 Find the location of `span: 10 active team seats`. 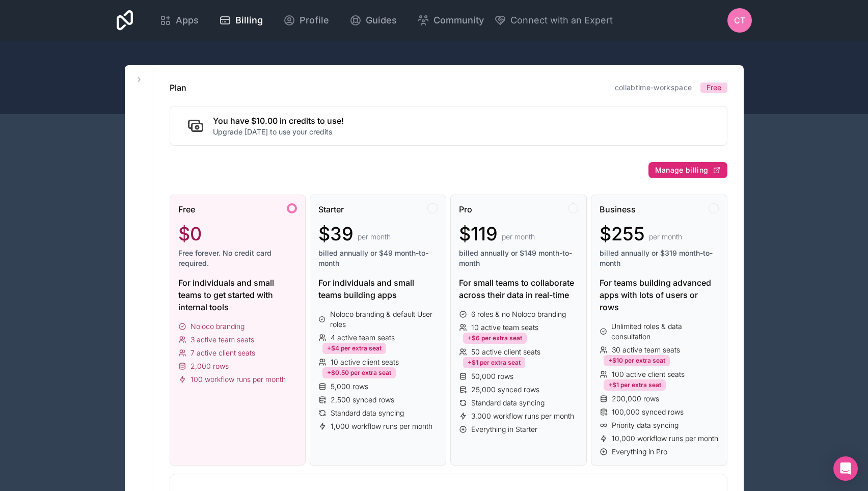

span: 10 active team seats is located at coordinates (505, 328).